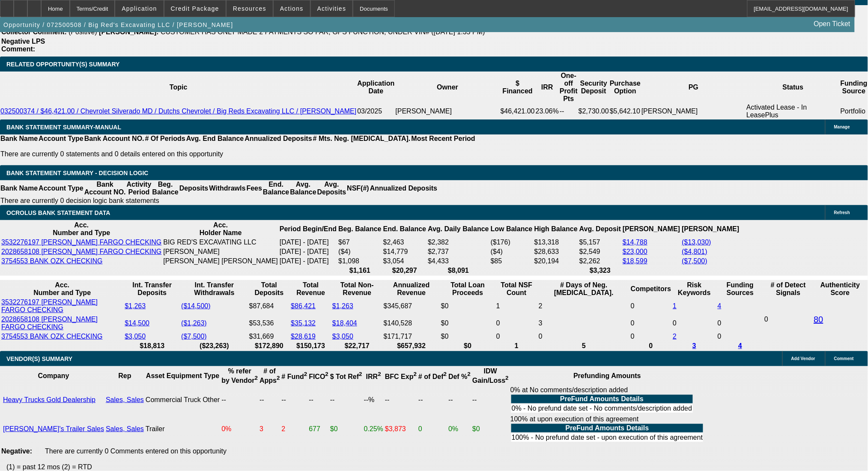 The image size is (868, 471). What do you see at coordinates (270, 288) in the screenshot?
I see `th: Total Deposits` at bounding box center [270, 288].